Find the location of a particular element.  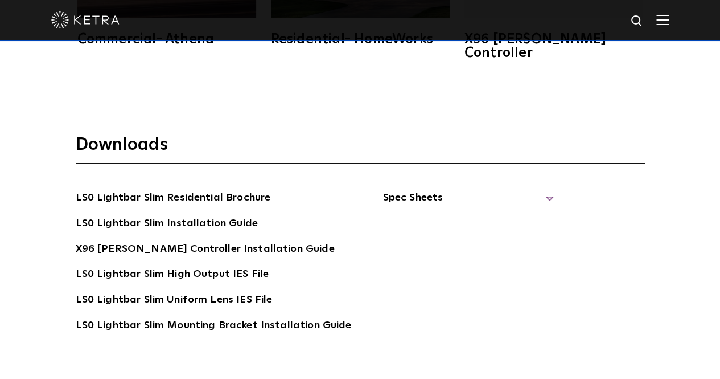

a: LS0 Lightbar Slim Uniform Lens IES File is located at coordinates (174, 301).